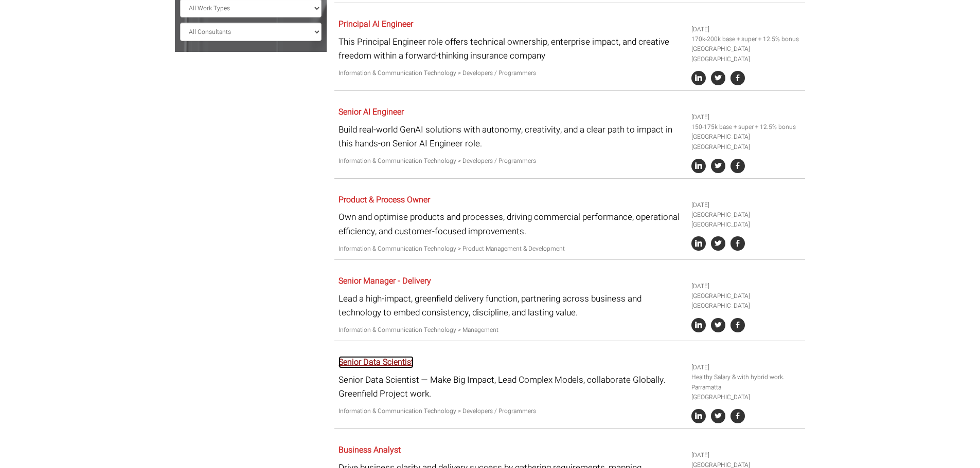 The image size is (980, 468). What do you see at coordinates (511, 330) in the screenshot?
I see `p: Information & Communication Technology > Management` at bounding box center [511, 330].